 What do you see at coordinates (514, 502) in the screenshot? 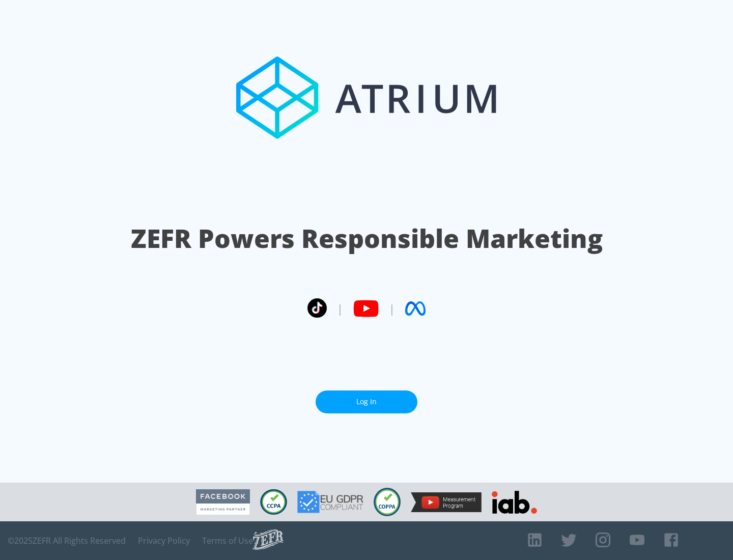
I see `img: IAB` at bounding box center [514, 502].